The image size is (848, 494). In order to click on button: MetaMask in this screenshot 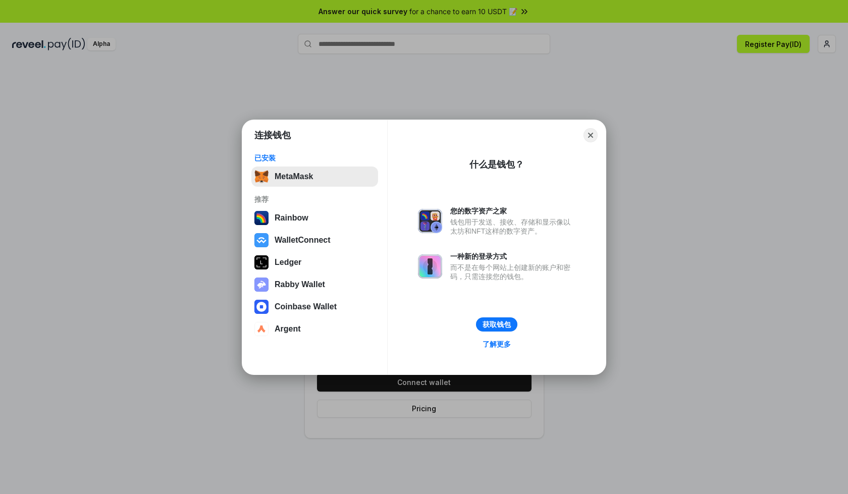, I will do `click(315, 177)`.